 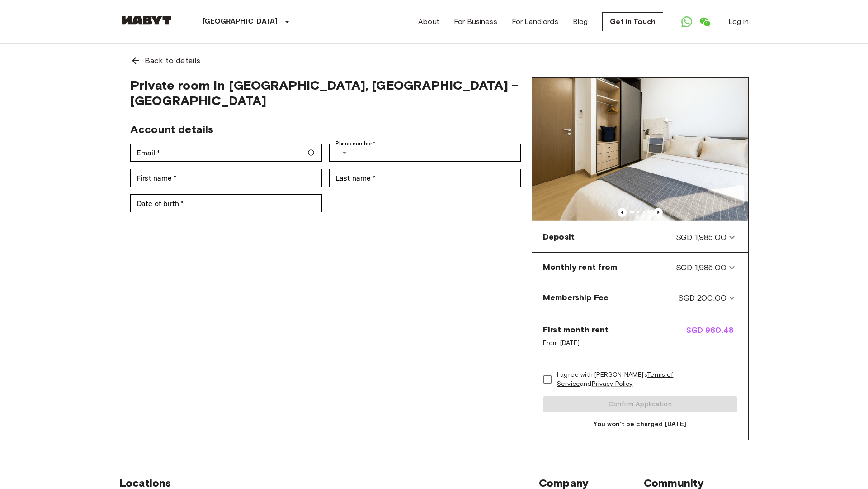 I want to click on svg: Make sure your email is correct — we'll send your booking details there., so click(x=311, y=152).